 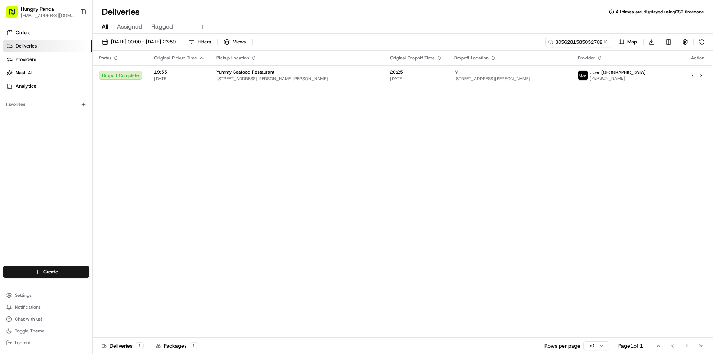 I want to click on button: Map, so click(x=628, y=42).